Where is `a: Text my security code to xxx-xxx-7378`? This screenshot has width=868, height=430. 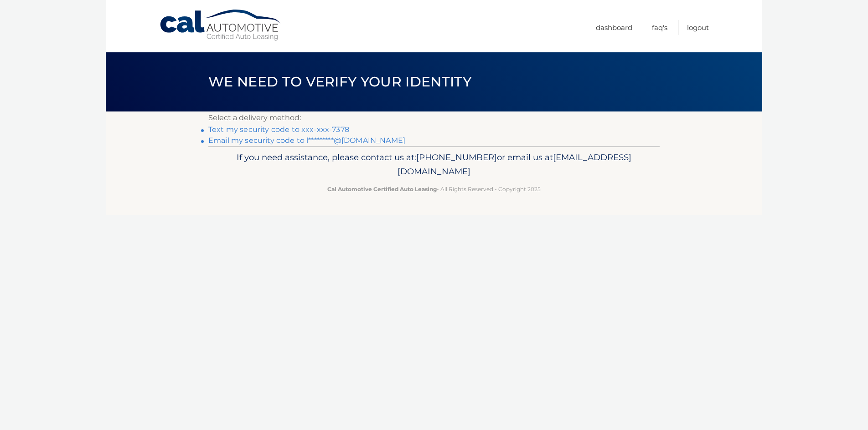 a: Text my security code to xxx-xxx-7378 is located at coordinates (278, 129).